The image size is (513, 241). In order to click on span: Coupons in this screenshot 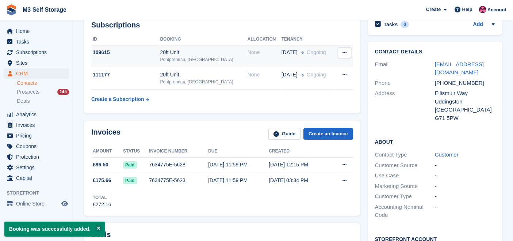, I will do `click(38, 146)`.